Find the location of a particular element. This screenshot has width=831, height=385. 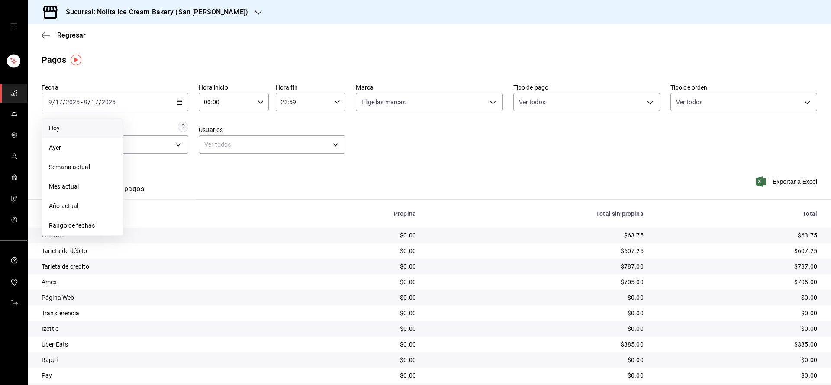

span: Semana actual is located at coordinates (82, 167).